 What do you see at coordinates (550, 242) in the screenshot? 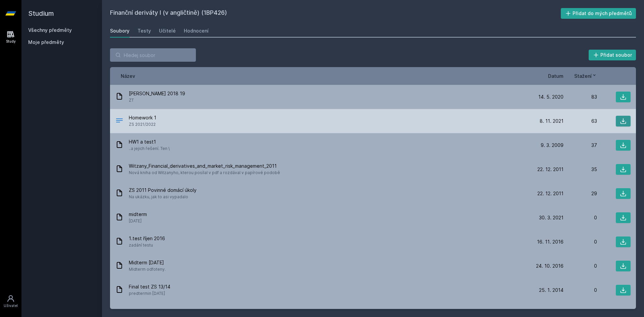
I see `span: 16. 11. 2016` at bounding box center [550, 242].